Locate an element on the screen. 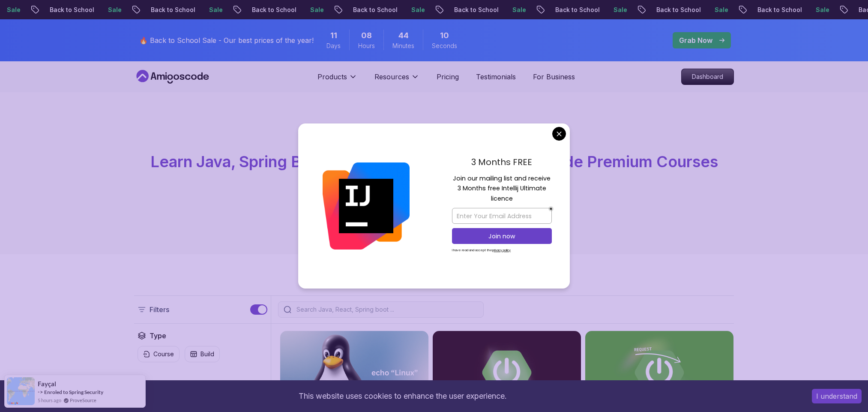 Image resolution: width=868 pixels, height=412 pixels. span: Days is located at coordinates (333, 46).